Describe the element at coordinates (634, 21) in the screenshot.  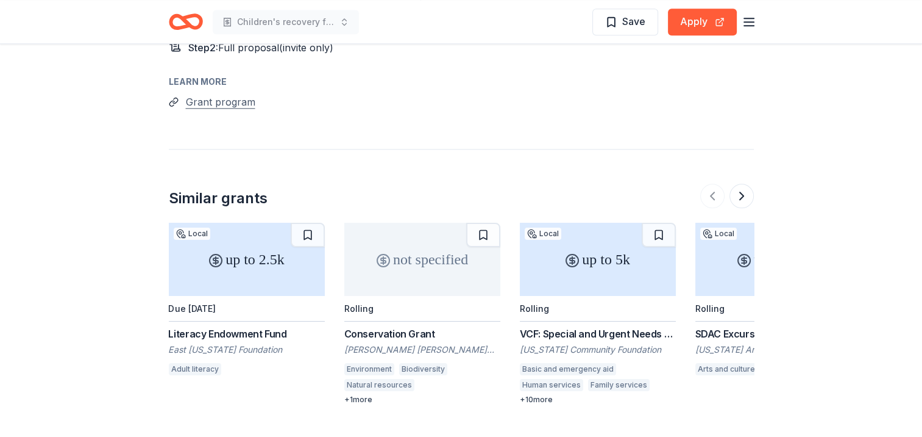
I see `span: Save` at that location.